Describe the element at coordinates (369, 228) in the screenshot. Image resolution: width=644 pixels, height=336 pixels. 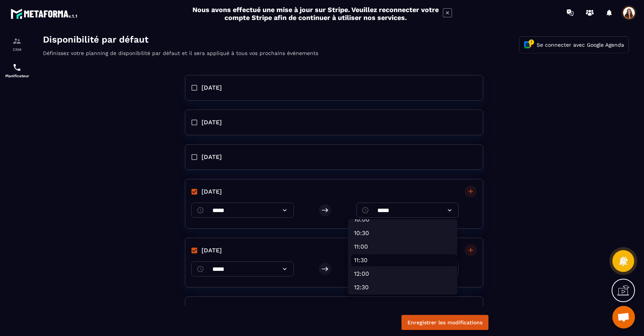
I see `li: 11:30` at that location.